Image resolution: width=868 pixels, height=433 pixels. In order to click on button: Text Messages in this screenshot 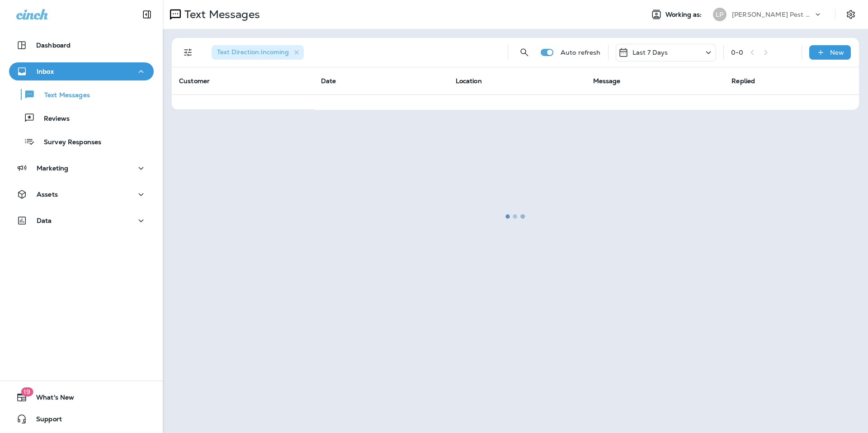, I will do `click(82, 95)`.